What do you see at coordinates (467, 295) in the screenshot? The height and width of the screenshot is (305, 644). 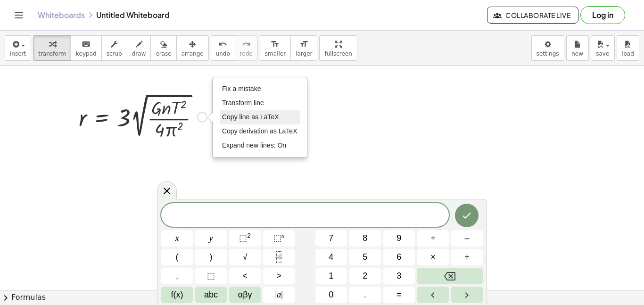 I see `button: Right arrow` at bounding box center [467, 295].